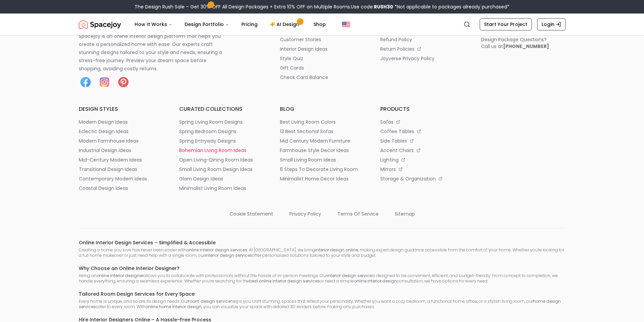 This screenshot has height=322, width=644. Describe the element at coordinates (398, 131) in the screenshot. I see `p: coffee tables` at that location.